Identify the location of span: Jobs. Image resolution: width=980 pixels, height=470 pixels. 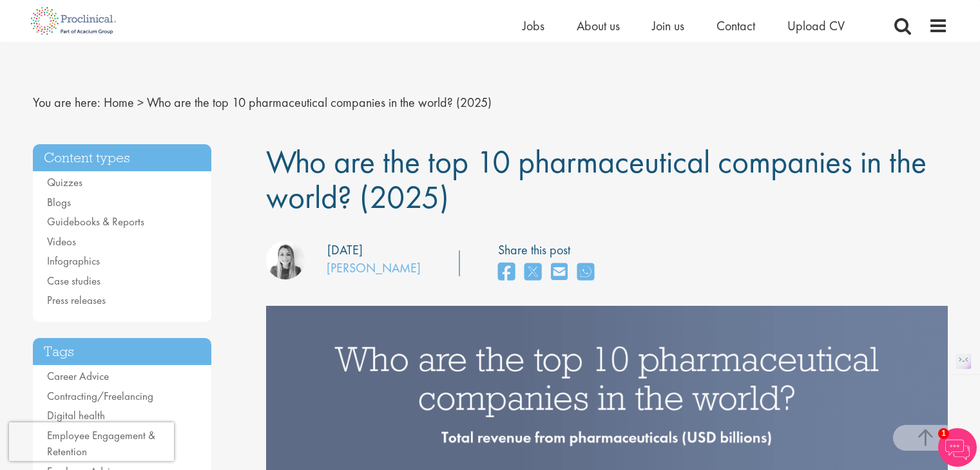
(534, 25).